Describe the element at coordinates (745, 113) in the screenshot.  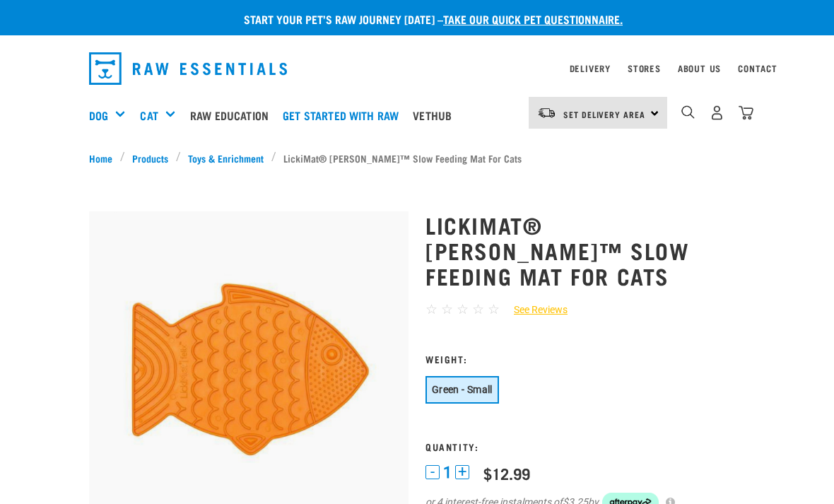
I see `img: home-icon@2x.png` at that location.